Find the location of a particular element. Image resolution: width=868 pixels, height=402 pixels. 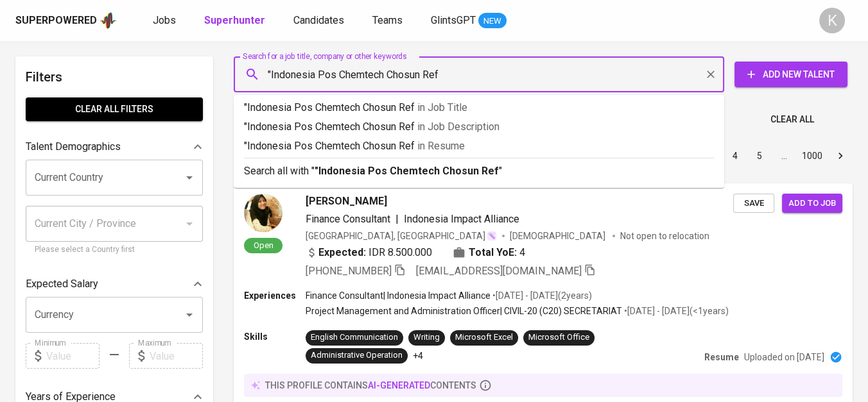

div: Expected Salary is located at coordinates (114, 284).